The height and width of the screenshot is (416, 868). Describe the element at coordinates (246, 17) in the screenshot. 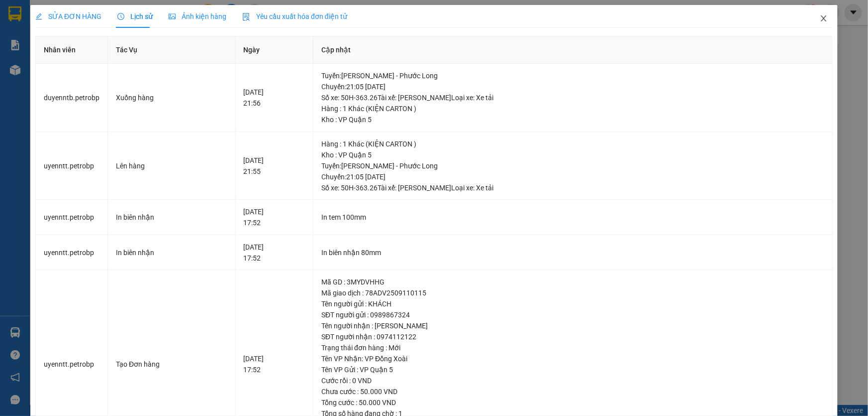

I see `img: icon` at that location.